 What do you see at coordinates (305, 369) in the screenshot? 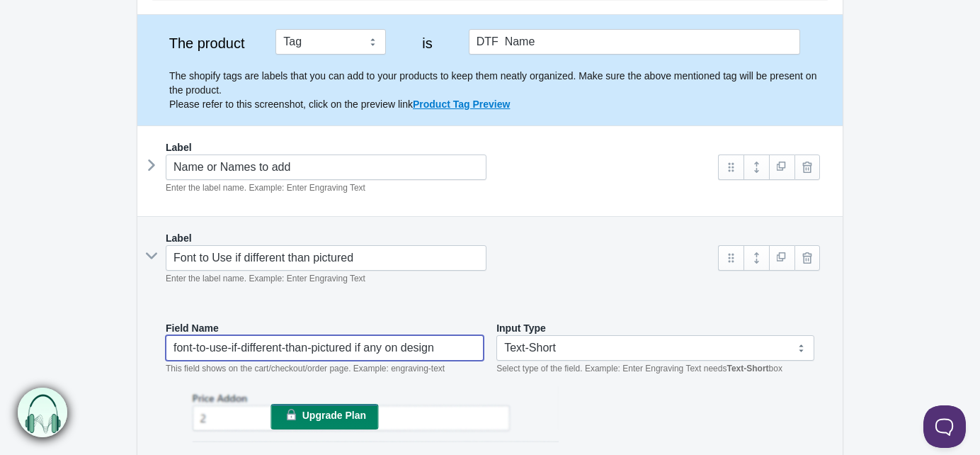
I see `em: This field shows on the cart/checkout/order page. Example: engraving-text` at bounding box center [305, 369].